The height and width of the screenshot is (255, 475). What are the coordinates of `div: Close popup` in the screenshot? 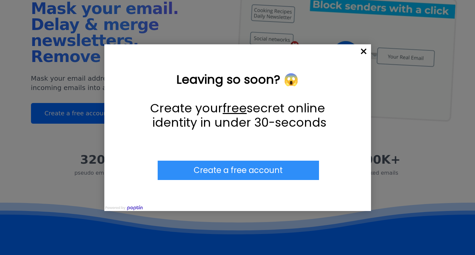 It's located at (363, 52).